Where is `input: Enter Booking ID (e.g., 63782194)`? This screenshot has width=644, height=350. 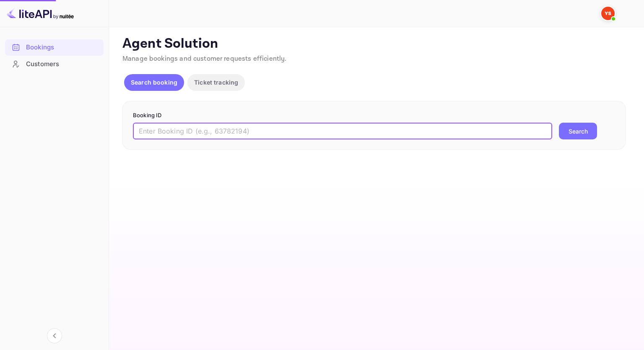 input: Enter Booking ID (e.g., 63782194) is located at coordinates (342, 131).